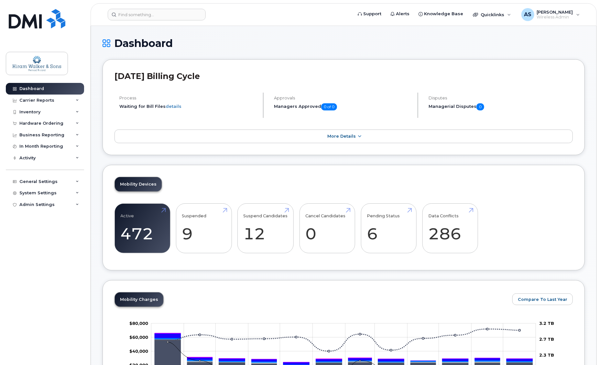  I want to click on span: Compare To Last Year, so click(543, 299).